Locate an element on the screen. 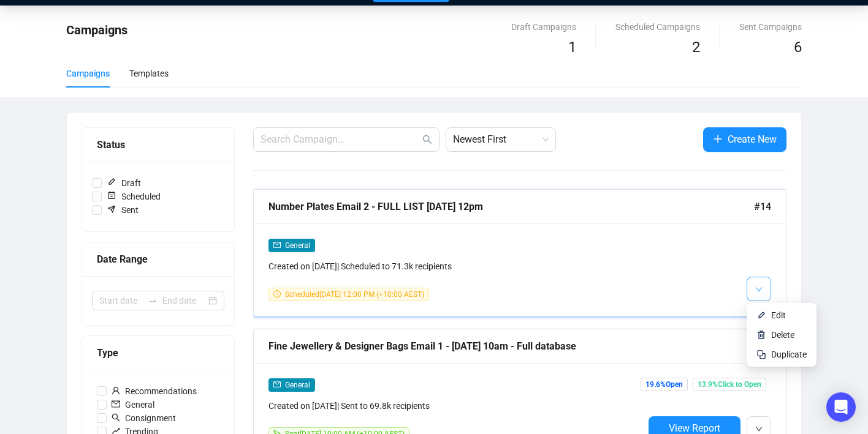 The image size is (868, 434). div: Open Intercom Messenger is located at coordinates (841, 407).